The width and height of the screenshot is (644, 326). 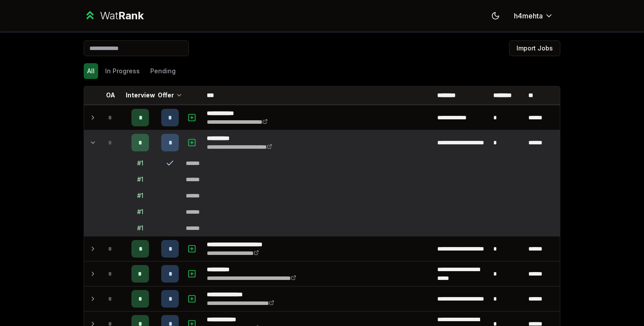 I want to click on span: h4mehta, so click(x=529, y=16).